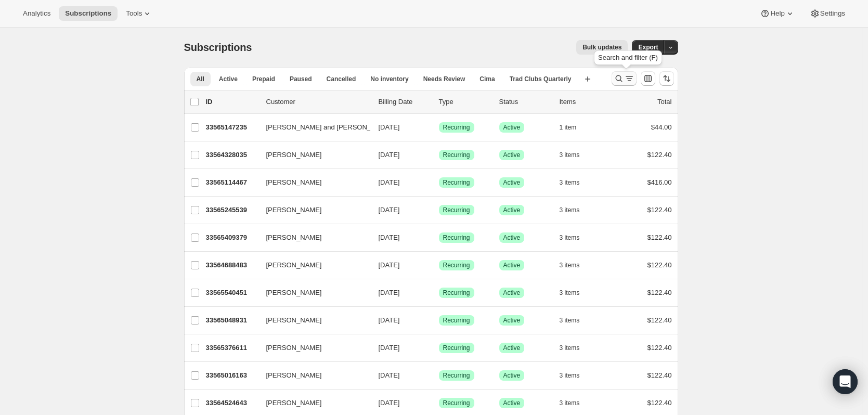  What do you see at coordinates (587, 79) in the screenshot?
I see `button: Create new view` at bounding box center [587, 79].